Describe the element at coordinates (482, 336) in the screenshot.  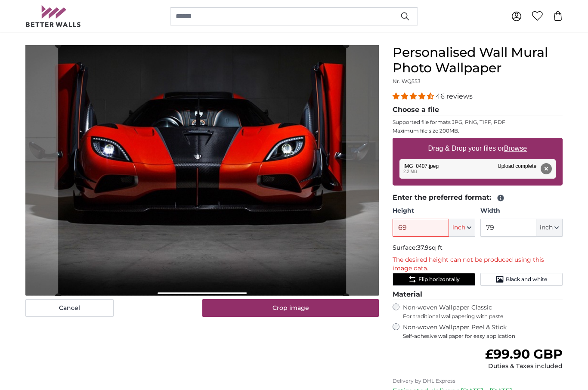
I see `span: Self-adhesive wallpaper for easy application` at that location.